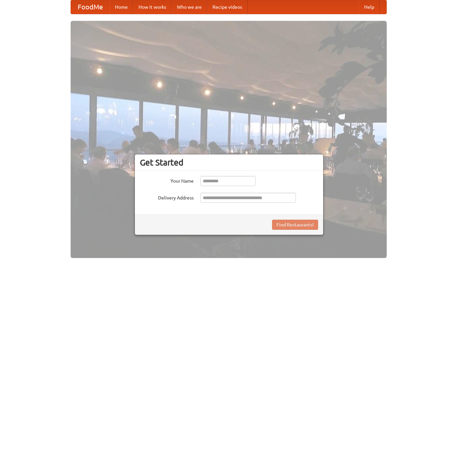 The height and width of the screenshot is (476, 457). I want to click on button: Find Restaurants!, so click(295, 224).